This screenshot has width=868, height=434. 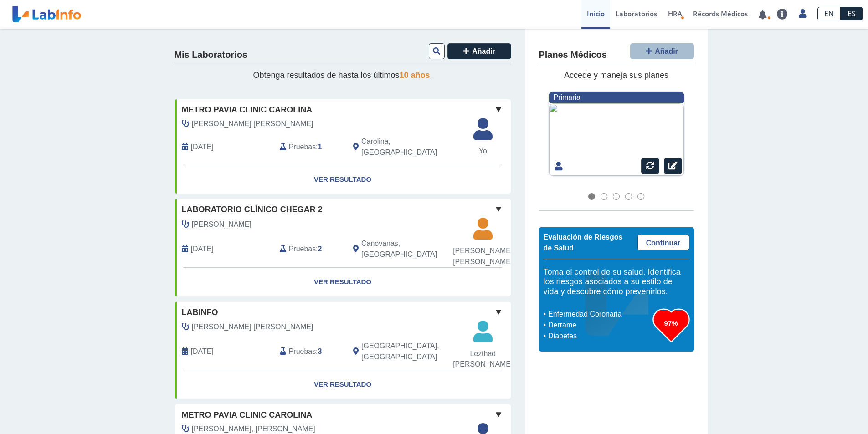 What do you see at coordinates (202, 147) in the screenshot?
I see `span: 2024-06-07` at bounding box center [202, 147].